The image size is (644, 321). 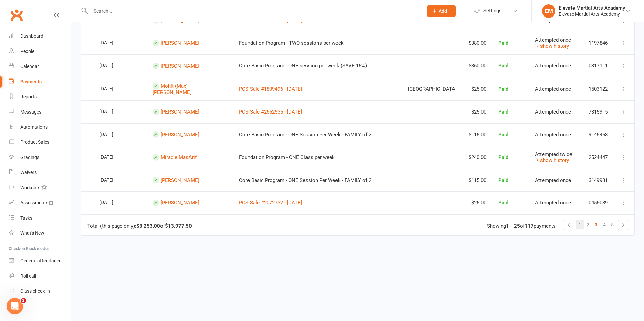 I want to click on span: 1, so click(x=580, y=225).